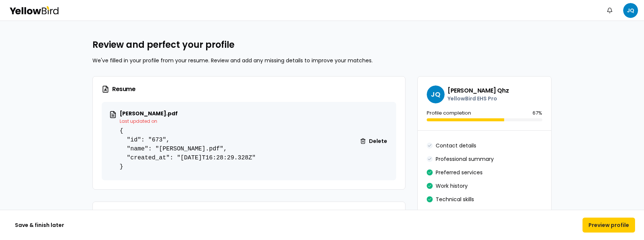  I want to click on p: Profile completion, so click(449, 113).